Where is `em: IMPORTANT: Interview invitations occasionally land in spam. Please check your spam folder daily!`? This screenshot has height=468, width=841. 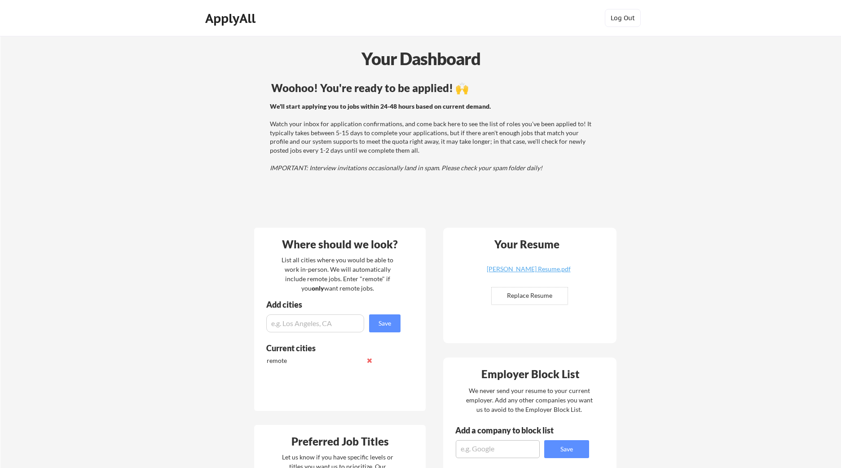
em: IMPORTANT: Interview invitations occasionally land in spam. Please check your spam folder daily! is located at coordinates (406, 168).